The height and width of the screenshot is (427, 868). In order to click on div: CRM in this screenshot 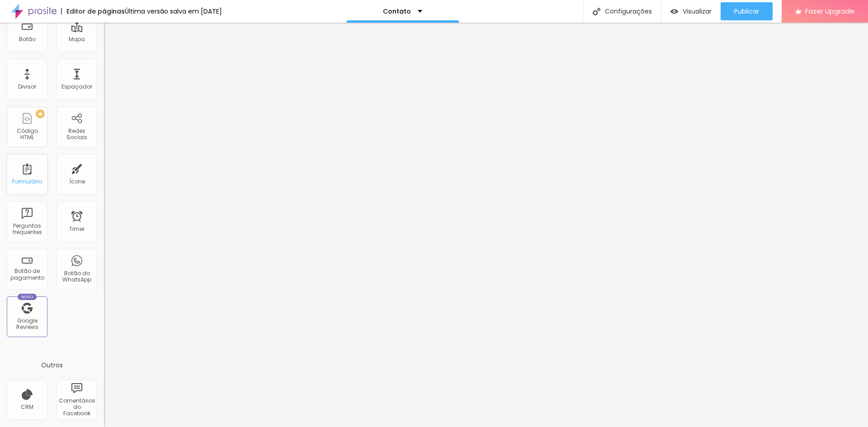, I will do `click(27, 407)`.